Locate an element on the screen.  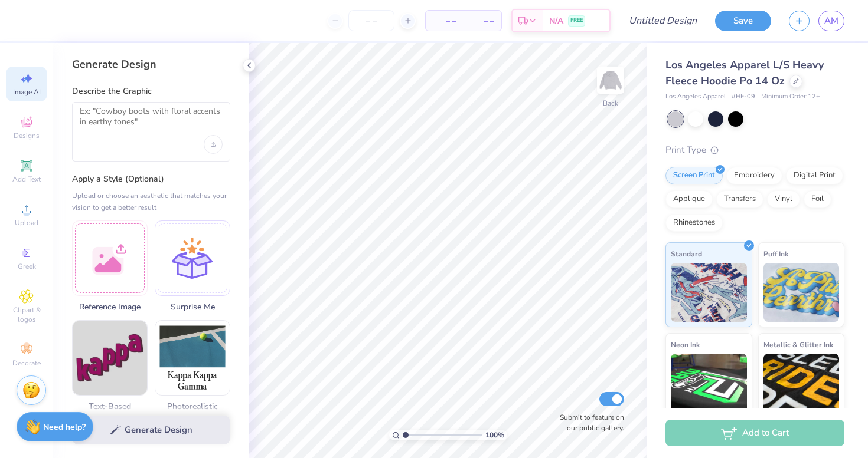
label: Describe the Graphic is located at coordinates (151, 91).